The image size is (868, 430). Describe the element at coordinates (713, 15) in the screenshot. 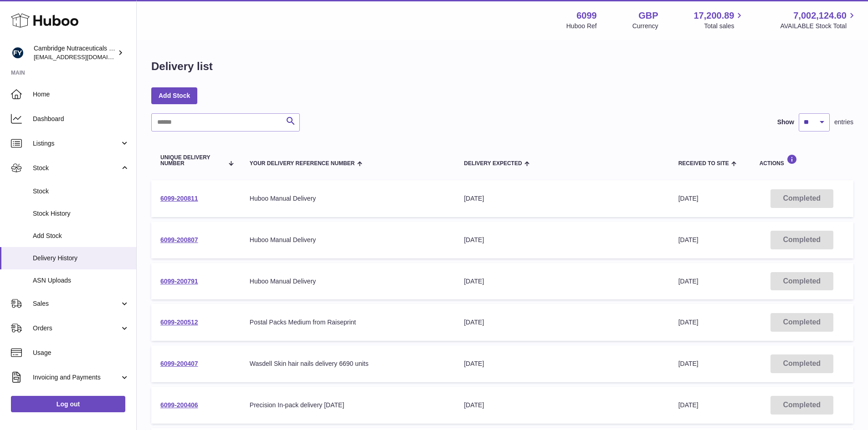

I see `span: 17,200.89` at that location.